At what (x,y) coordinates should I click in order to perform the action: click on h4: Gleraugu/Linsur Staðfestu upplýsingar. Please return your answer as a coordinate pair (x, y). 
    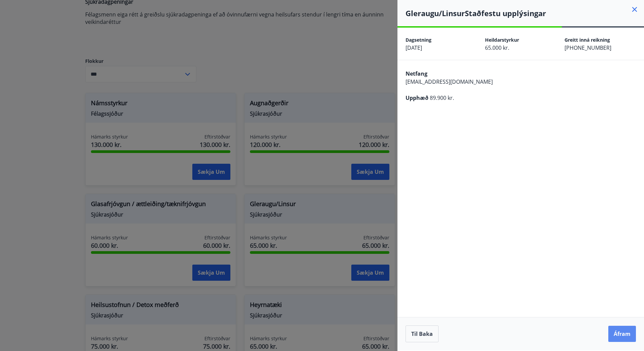
    Looking at the image, I should click on (525, 13).